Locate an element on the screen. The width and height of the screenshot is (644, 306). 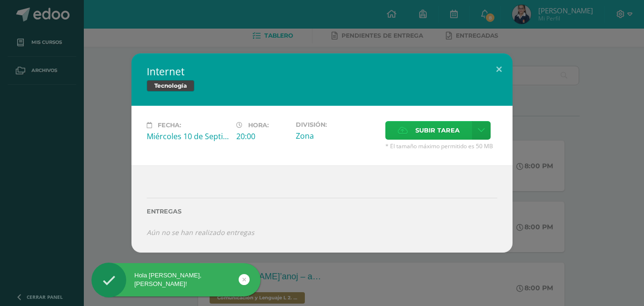
span: Hora: is located at coordinates (258, 125).